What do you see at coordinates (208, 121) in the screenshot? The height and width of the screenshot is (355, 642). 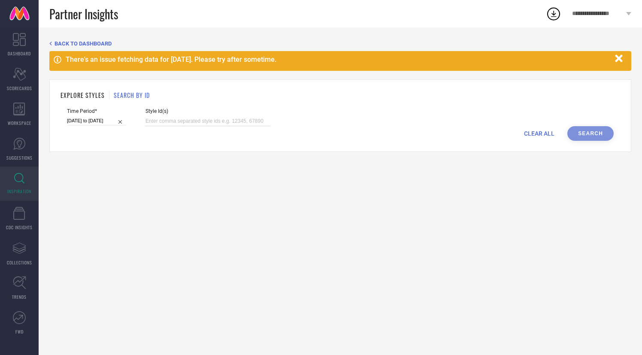 I see `input: Enter comma separated style ids e.g. 12345, 67890` at bounding box center [208, 121].